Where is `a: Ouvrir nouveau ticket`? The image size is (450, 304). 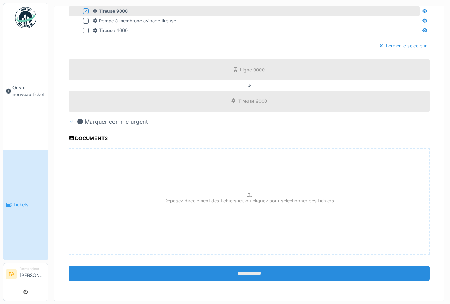 a: Ouvrir nouveau ticket is located at coordinates (26, 91).